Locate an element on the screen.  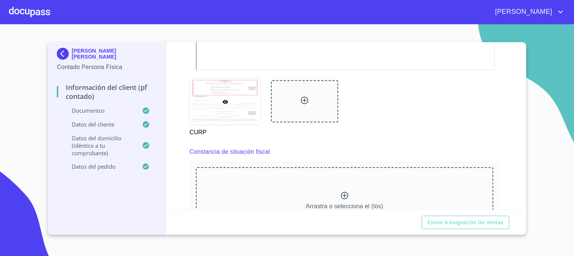
p: Datos del domicilio (idéntico a tu comprobante) is located at coordinates (99, 146).